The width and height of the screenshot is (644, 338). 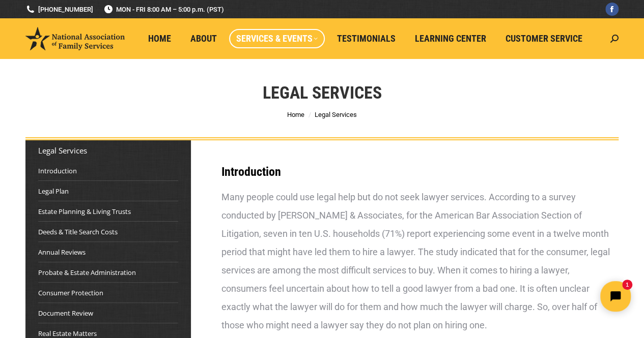 What do you see at coordinates (204, 38) in the screenshot?
I see `span: About` at bounding box center [204, 38].